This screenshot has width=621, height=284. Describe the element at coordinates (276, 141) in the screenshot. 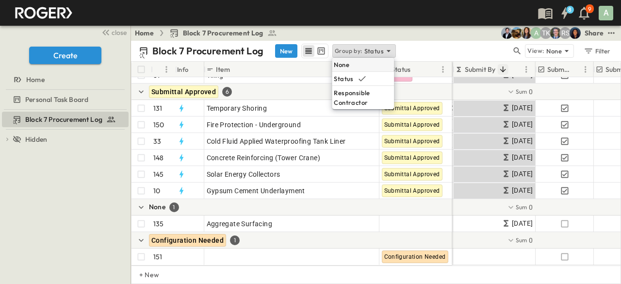

I see `span: Cold Fluid Applied Waterproofing Tank Liner` at that location.